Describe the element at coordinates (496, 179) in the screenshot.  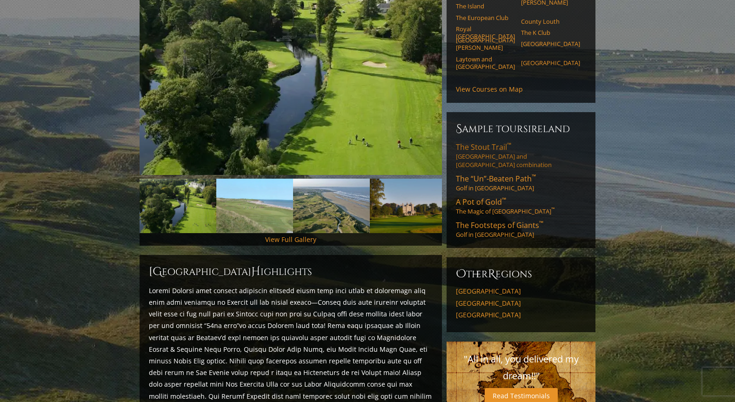
I see `span: The “Un”-Beaten Path` at that location.